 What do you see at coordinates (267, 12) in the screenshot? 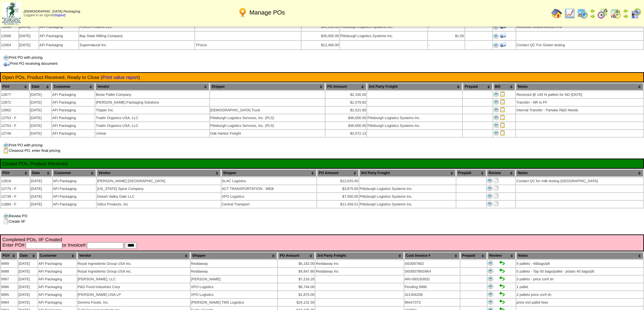
I see `span: Manage POs` at bounding box center [267, 12].